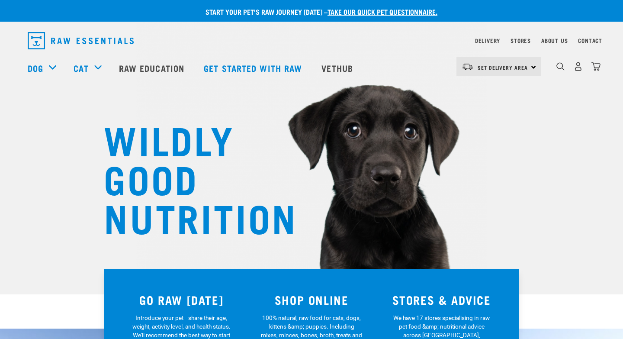  What do you see at coordinates (153, 68) in the screenshot?
I see `a: Raw Education` at bounding box center [153, 68].